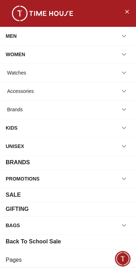 This screenshot has width=136, height=272. What do you see at coordinates (11, 36) in the screenshot?
I see `div: MEN` at bounding box center [11, 36].